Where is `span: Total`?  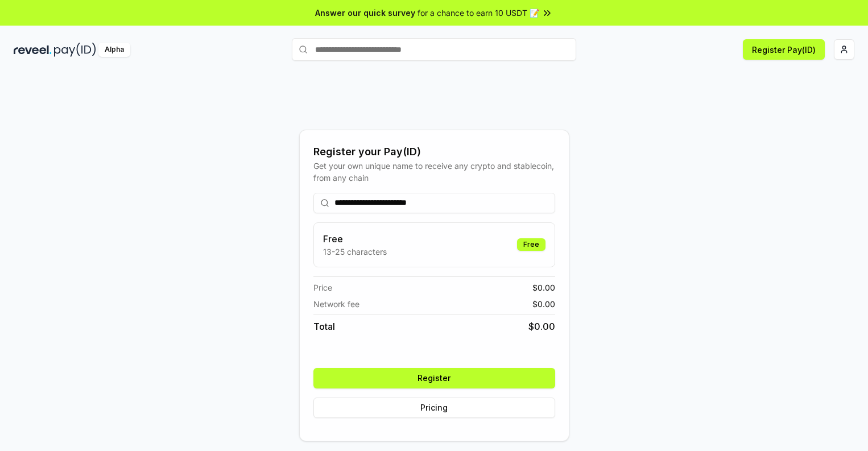 span: Total is located at coordinates (324, 326).